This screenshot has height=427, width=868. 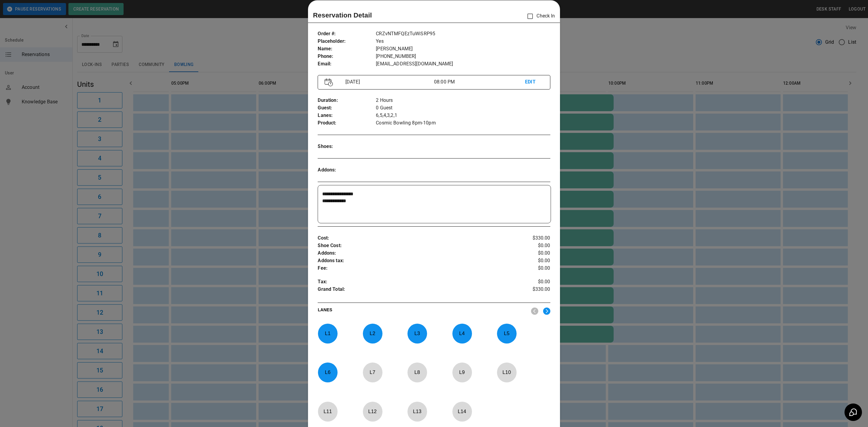 What do you see at coordinates (346, 100) in the screenshot?
I see `p: Duration :` at bounding box center [346, 100].